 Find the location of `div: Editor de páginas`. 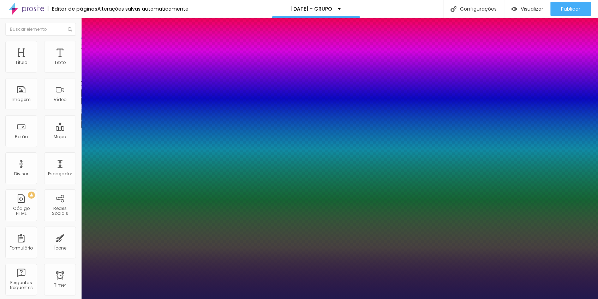

div: Editor de páginas is located at coordinates (72, 9).